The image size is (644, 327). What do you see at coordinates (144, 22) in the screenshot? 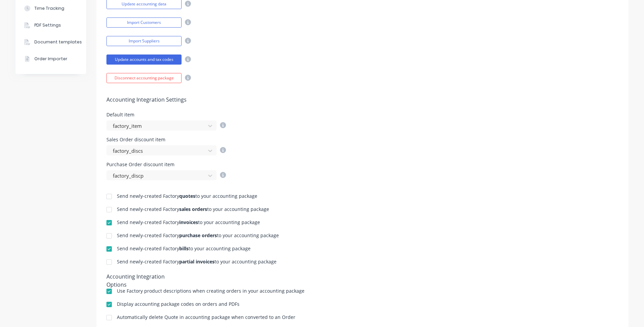
I see `button: Import Customers` at bounding box center [144, 22].